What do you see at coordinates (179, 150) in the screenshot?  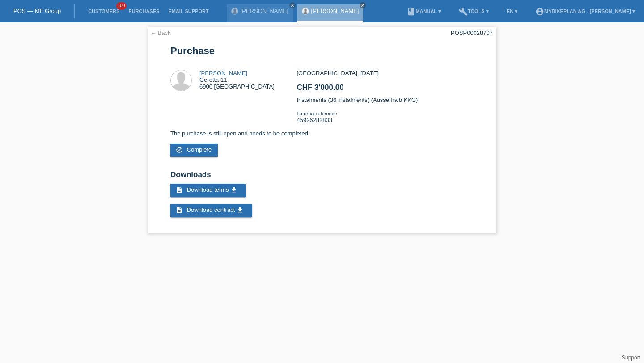 I see `i: check_circle_outline` at bounding box center [179, 150].